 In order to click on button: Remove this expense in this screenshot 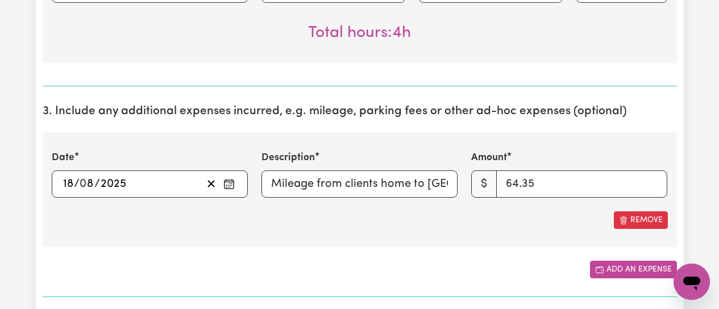, I will do `click(641, 220)`.